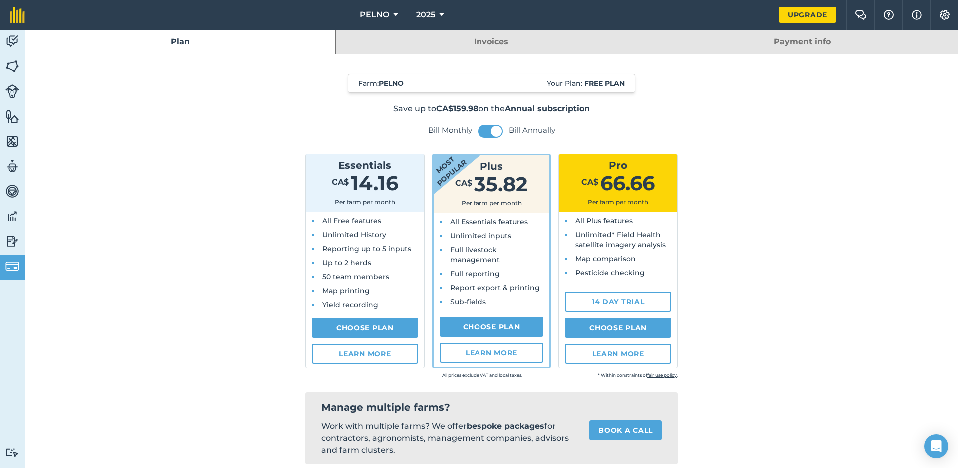 Image resolution: width=958 pixels, height=468 pixels. What do you see at coordinates (381, 83) in the screenshot?
I see `span: Farm :` at bounding box center [381, 83].